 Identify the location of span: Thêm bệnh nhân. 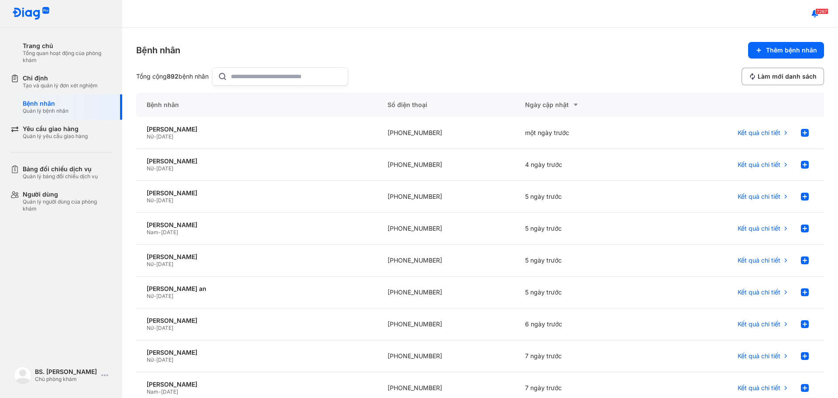
(792, 50).